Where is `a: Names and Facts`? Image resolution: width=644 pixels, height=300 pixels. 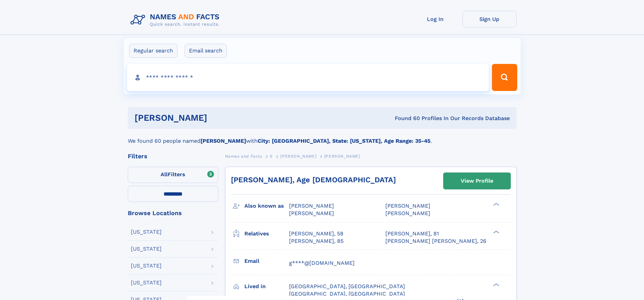 a: Names and Facts is located at coordinates (244, 156).